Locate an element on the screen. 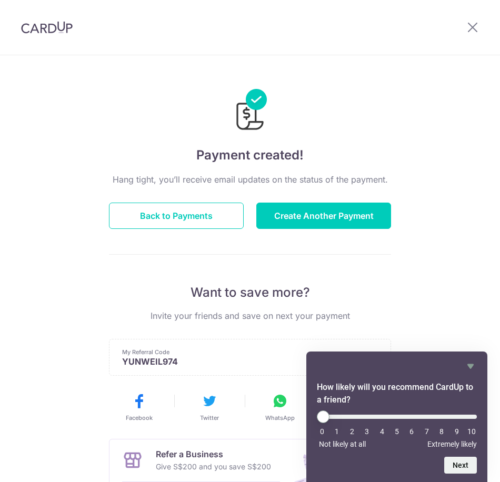  li: 5 is located at coordinates (397, 431).